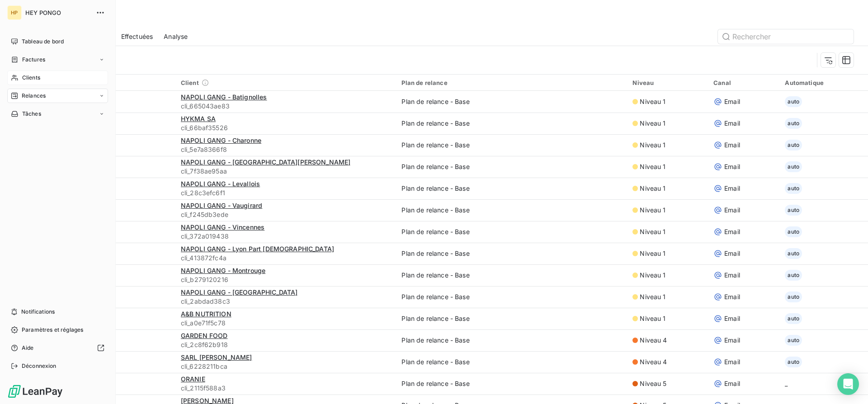 This screenshot has height=404, width=868. What do you see at coordinates (205, 335) in the screenshot?
I see `span: GARDEN FOOD` at bounding box center [205, 335].